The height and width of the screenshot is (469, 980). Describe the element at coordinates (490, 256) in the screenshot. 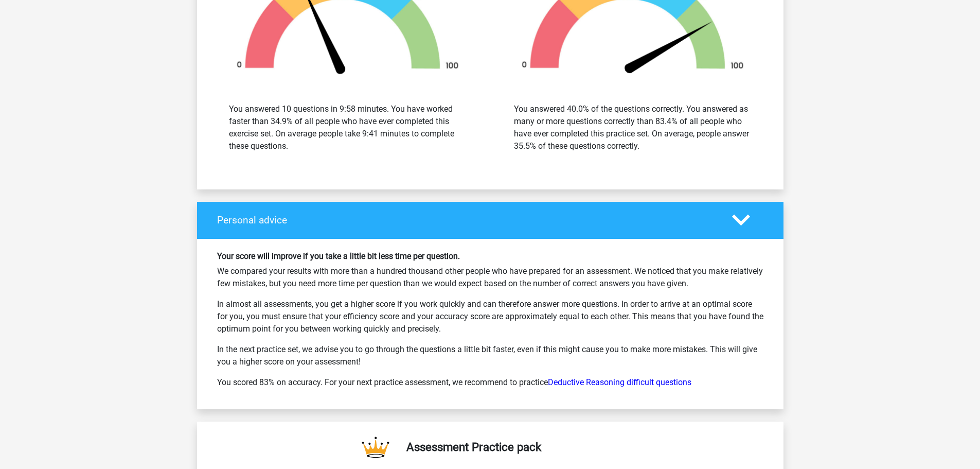

I see `h6: Your score will improve if you take a little bit less time per question.` at that location.